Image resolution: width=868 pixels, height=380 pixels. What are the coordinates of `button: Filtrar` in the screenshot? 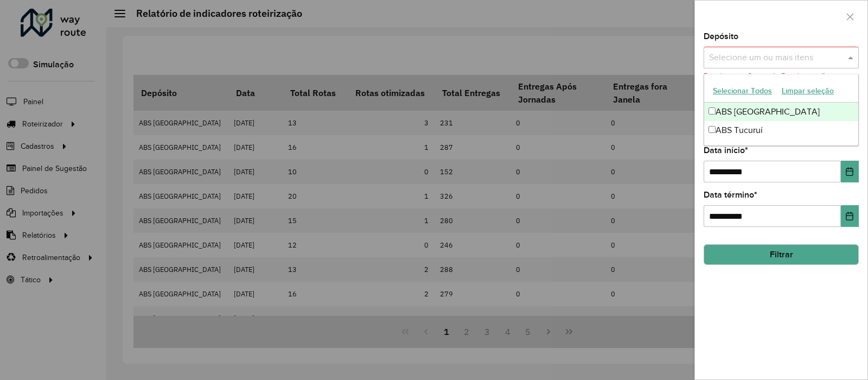 It's located at (781, 254).